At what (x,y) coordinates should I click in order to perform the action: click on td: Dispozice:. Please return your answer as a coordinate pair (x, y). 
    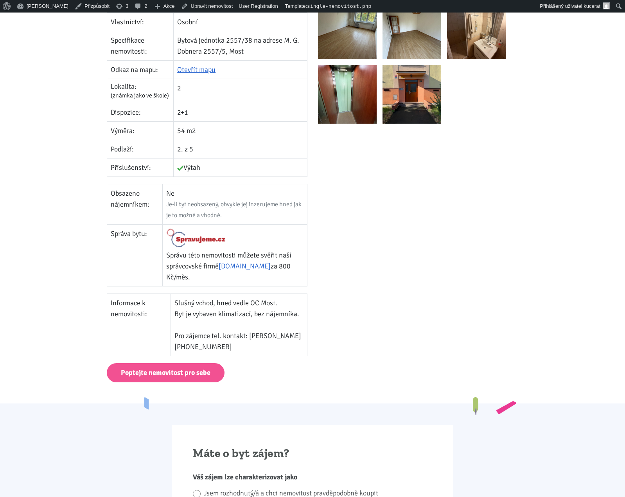
    Looking at the image, I should click on (140, 112).